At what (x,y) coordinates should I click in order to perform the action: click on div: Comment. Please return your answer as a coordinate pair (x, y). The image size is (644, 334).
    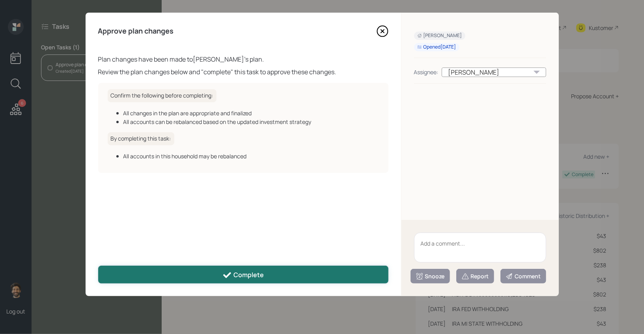
    Looking at the image, I should click on (523, 276).